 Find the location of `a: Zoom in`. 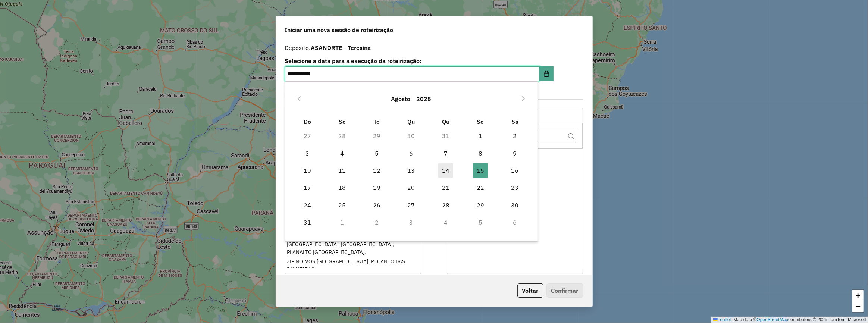

a: Zoom in is located at coordinates (858, 296).